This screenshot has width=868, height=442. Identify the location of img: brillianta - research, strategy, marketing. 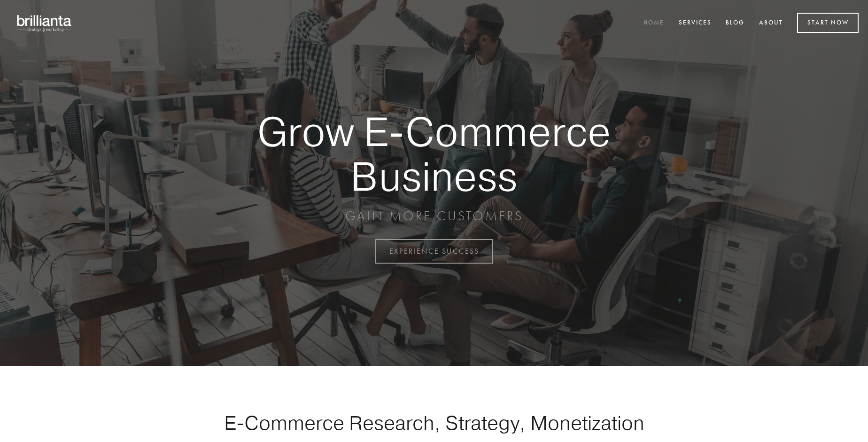
(45, 24).